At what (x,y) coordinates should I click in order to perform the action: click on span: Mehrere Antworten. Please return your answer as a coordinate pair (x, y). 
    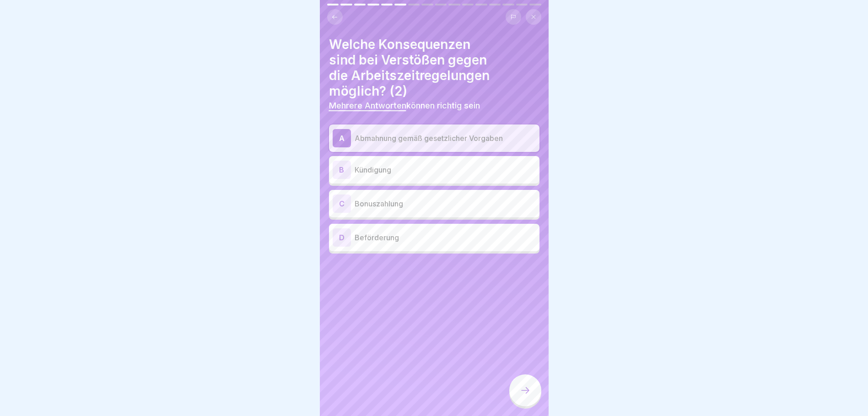
    Looking at the image, I should click on (368, 105).